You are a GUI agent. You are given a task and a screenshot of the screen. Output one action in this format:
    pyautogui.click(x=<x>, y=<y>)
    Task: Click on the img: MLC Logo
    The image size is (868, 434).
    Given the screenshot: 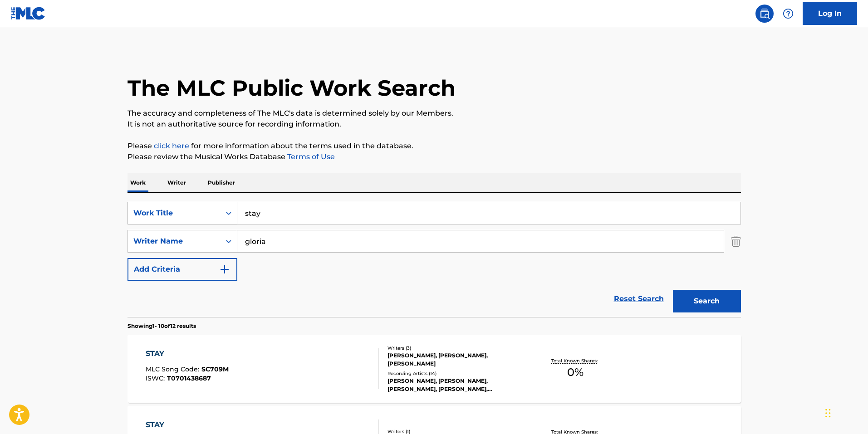 What is the action you would take?
    pyautogui.click(x=28, y=13)
    